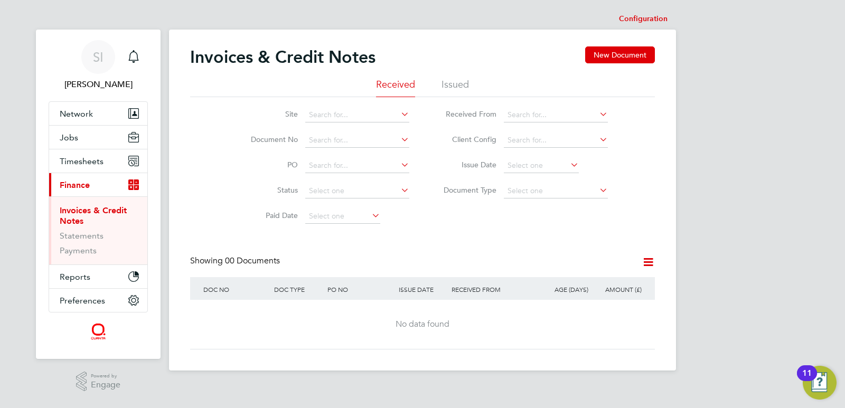 Image resolution: width=845 pixels, height=408 pixels. I want to click on a: Invoices & Credit Notes, so click(93, 215).